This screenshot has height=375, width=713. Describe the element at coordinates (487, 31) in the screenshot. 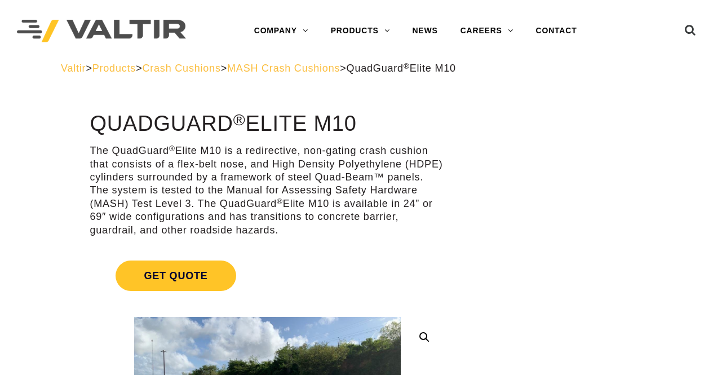

I see `a: CAREERS` at that location.